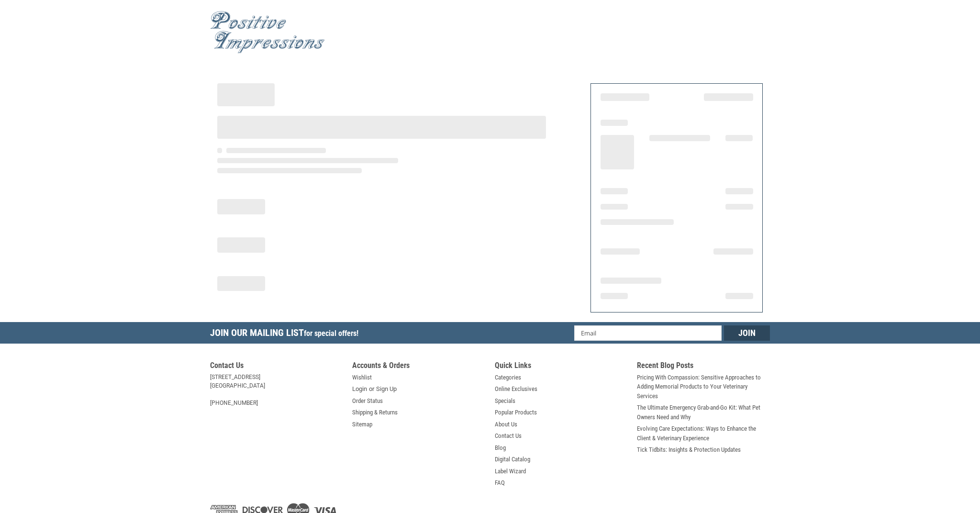  I want to click on h5: Quick Links, so click(561, 366).